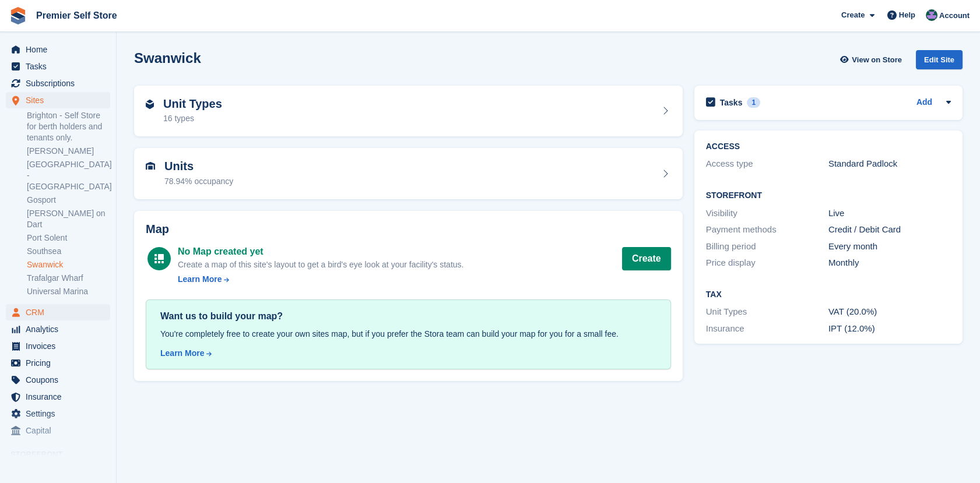 The width and height of the screenshot is (980, 483). What do you see at coordinates (68, 251) in the screenshot?
I see `a: Southsea` at bounding box center [68, 251].